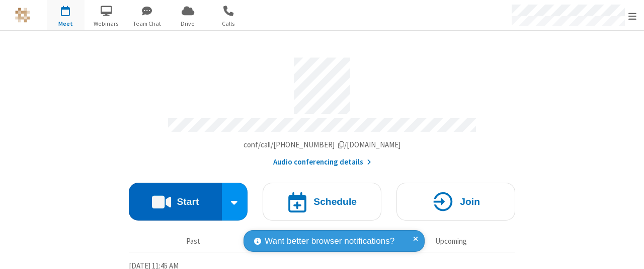 The width and height of the screenshot is (644, 269). I want to click on button: Join, so click(456, 201).